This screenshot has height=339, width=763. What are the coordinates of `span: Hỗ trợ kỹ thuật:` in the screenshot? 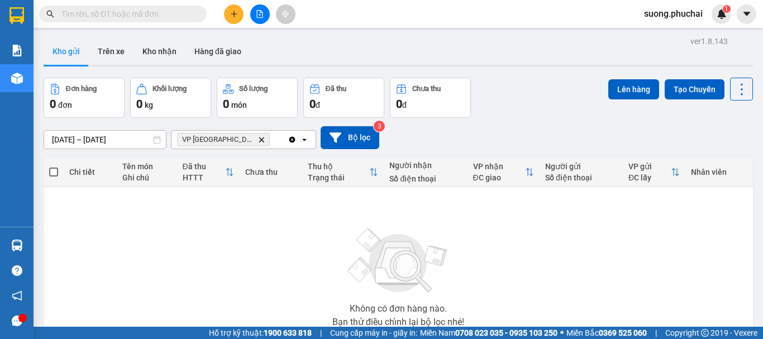 It's located at (260, 333).